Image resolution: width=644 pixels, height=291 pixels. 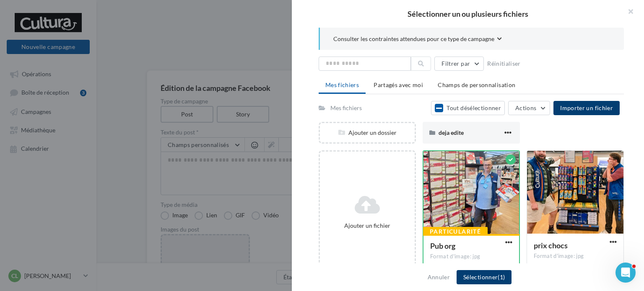 I want to click on div: Ajouter un fichier, so click(x=367, y=226).